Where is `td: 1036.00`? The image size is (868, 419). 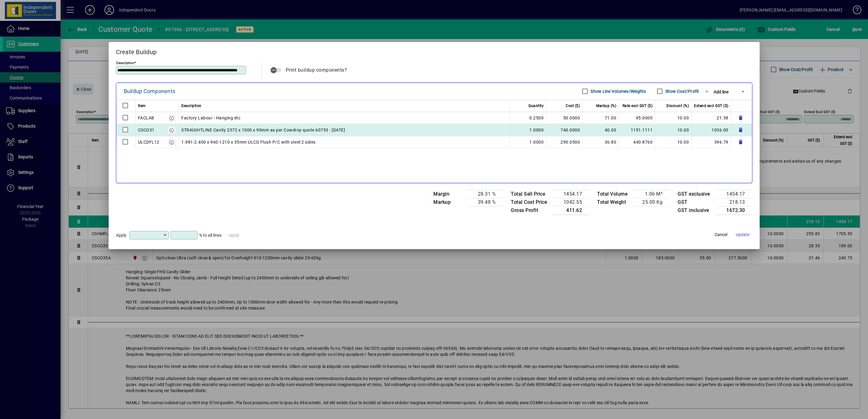 td: 1036.00 is located at coordinates (711, 130).